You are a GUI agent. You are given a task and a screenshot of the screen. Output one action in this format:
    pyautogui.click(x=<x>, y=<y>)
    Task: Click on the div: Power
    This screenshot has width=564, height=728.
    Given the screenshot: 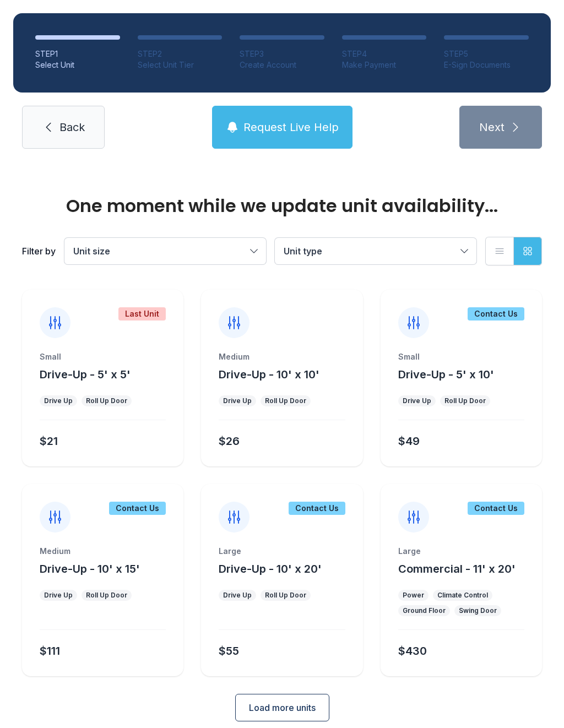 What is the action you would take?
    pyautogui.click(x=413, y=596)
    